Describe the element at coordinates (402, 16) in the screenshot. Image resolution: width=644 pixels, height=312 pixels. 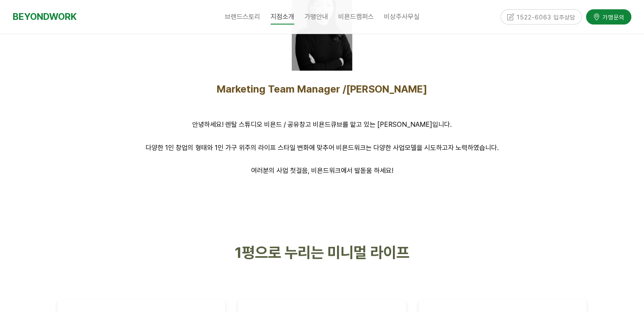
I see `span: 비상주사무실` at that location.